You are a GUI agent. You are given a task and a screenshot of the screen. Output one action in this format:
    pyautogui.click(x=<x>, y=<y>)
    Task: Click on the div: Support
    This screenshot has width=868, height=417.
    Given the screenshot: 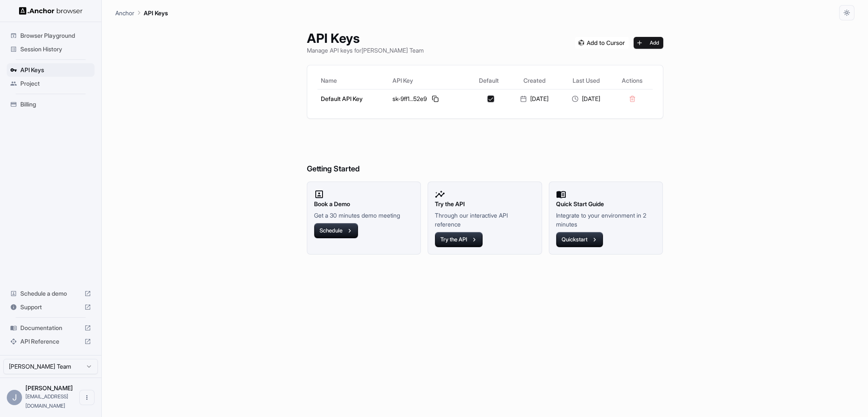 What is the action you would take?
    pyautogui.click(x=51, y=307)
    